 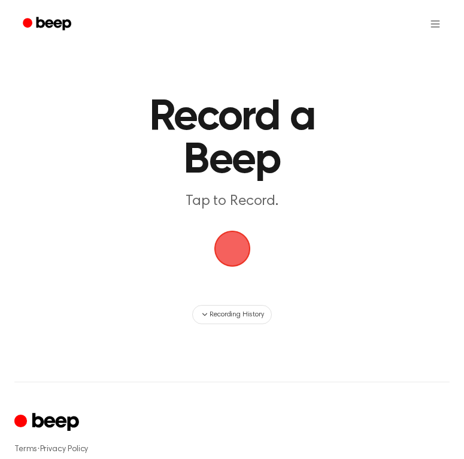 I want to click on p: Tap to Record., so click(x=232, y=201).